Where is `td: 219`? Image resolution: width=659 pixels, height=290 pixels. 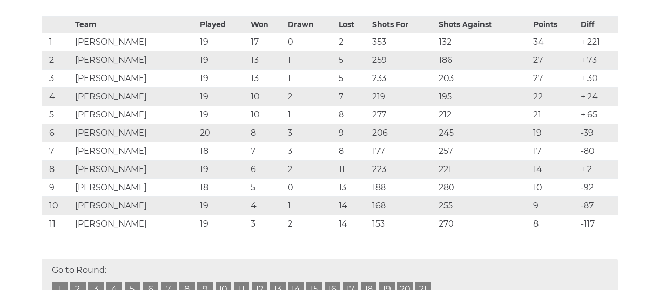 td: 219 is located at coordinates (403, 97).